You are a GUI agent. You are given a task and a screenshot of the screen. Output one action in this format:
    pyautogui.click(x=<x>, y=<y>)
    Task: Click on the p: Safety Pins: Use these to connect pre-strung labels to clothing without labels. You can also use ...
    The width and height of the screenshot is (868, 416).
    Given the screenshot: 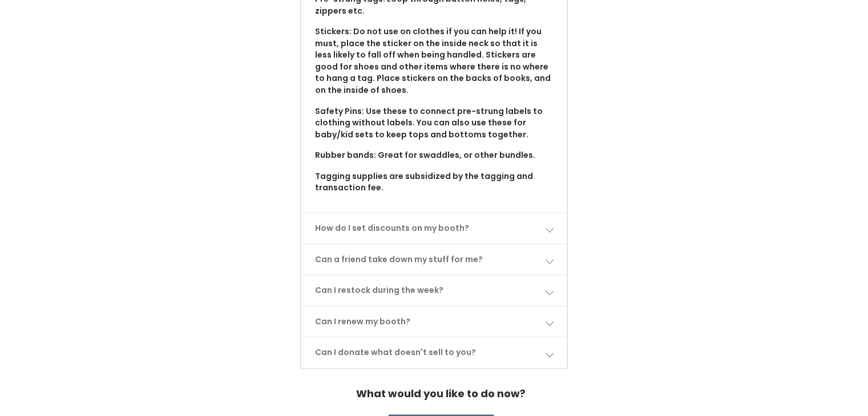 What is the action you would take?
    pyautogui.click(x=434, y=123)
    